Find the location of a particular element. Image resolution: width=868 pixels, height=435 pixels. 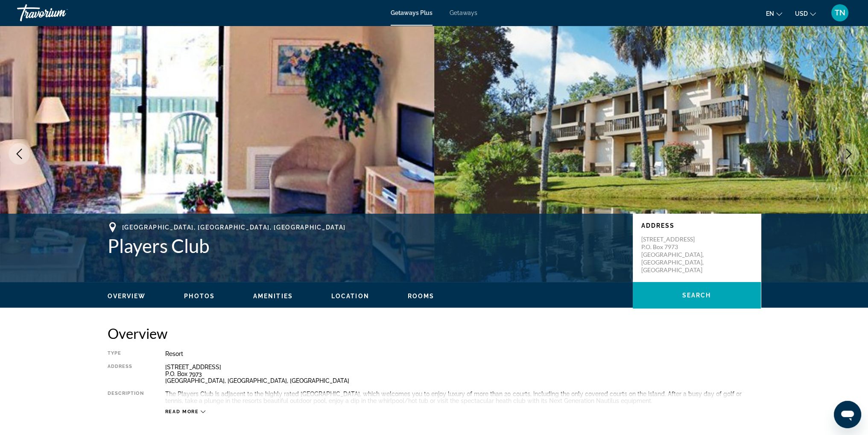

div: Address is located at coordinates (125, 374).